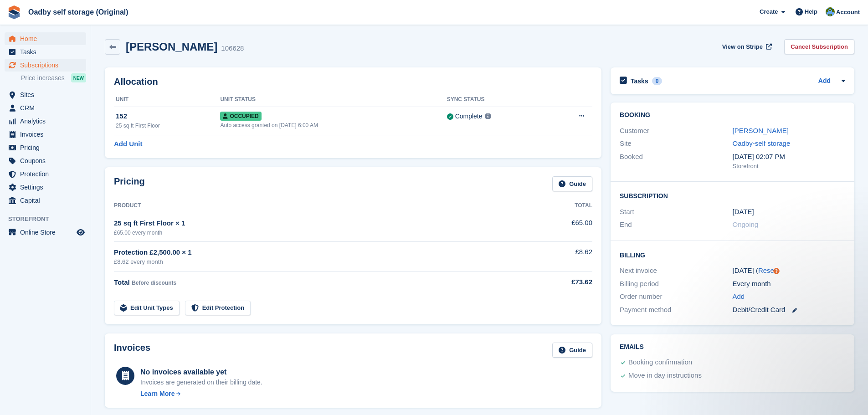 Image resolution: width=868 pixels, height=415 pixels. What do you see at coordinates (819, 46) in the screenshot?
I see `a: Cancel Subscription` at bounding box center [819, 46].